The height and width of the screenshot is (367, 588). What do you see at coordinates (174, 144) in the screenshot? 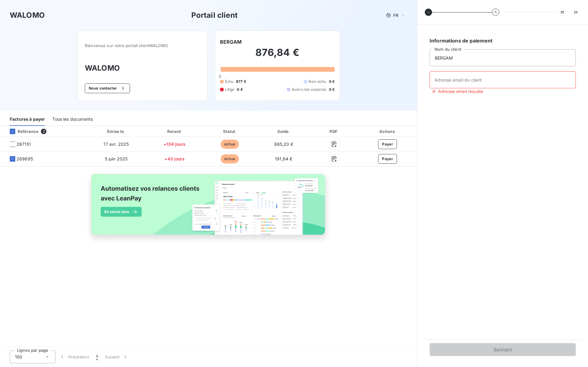
I see `span: +104 jours` at bounding box center [174, 144].